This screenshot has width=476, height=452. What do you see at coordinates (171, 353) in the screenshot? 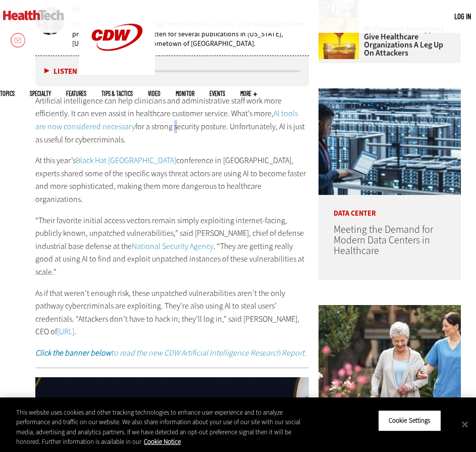
I see `a: Click the banner belowto read the new CDW Artificial Intelligence Research Report.` at bounding box center [171, 353].